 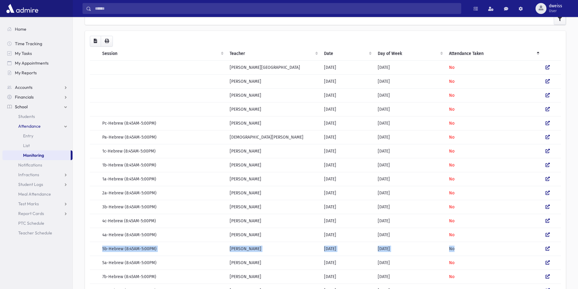 I want to click on span: Infractions, so click(x=29, y=175).